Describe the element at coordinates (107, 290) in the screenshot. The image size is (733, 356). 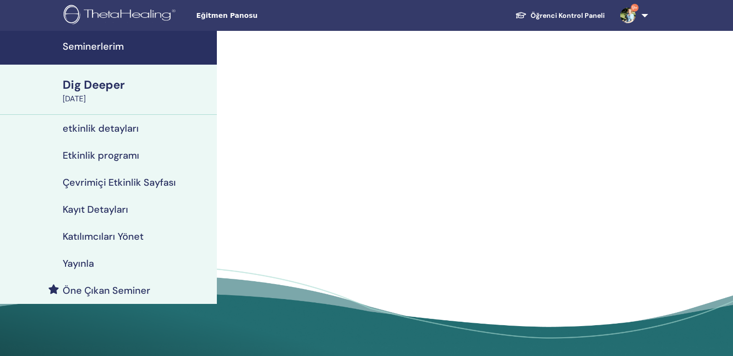
I see `h4: Öne Çıkan Seminer` at that location.